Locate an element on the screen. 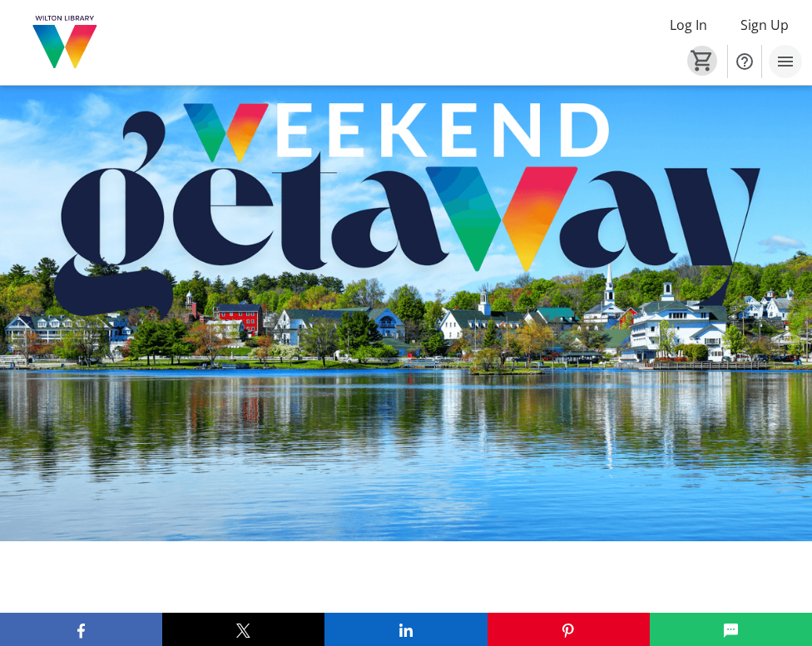  img: Wilton Library's Logo is located at coordinates (64, 42).